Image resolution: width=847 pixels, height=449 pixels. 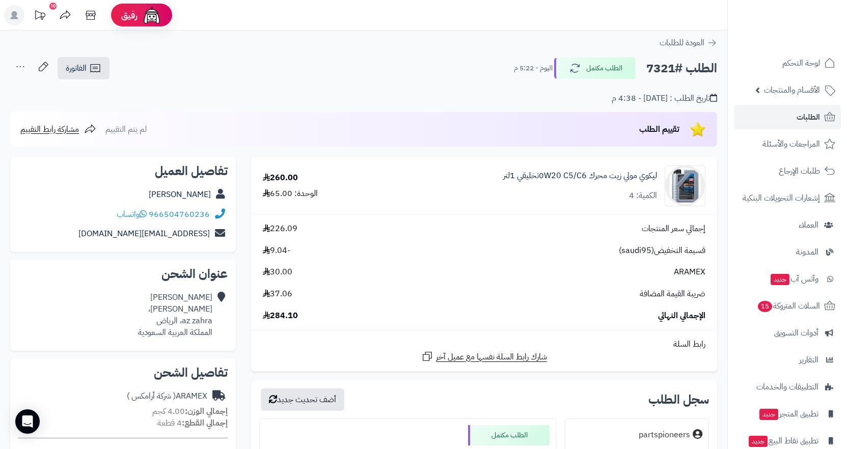 What do you see at coordinates (796, 333) in the screenshot?
I see `span: أدوات التسويق` at bounding box center [796, 333].